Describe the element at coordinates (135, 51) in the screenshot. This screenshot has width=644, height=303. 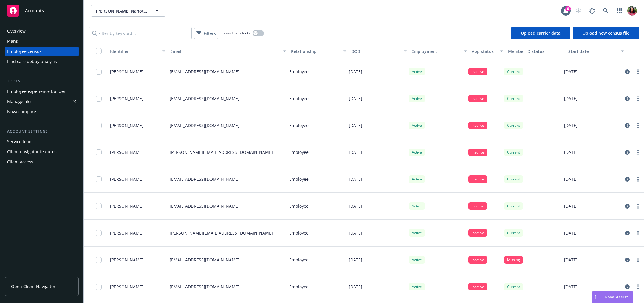
I see `div: Identifier` at that location.